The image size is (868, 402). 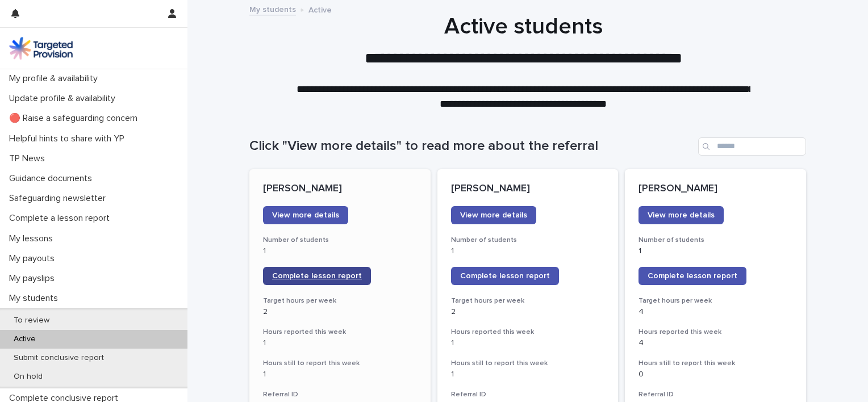 I want to click on p: 0, so click(x=715, y=374).